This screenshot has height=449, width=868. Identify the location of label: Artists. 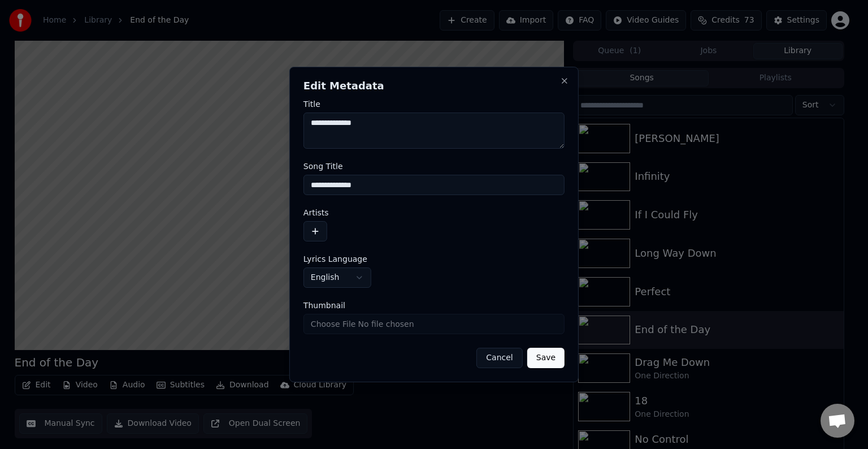
(434, 213).